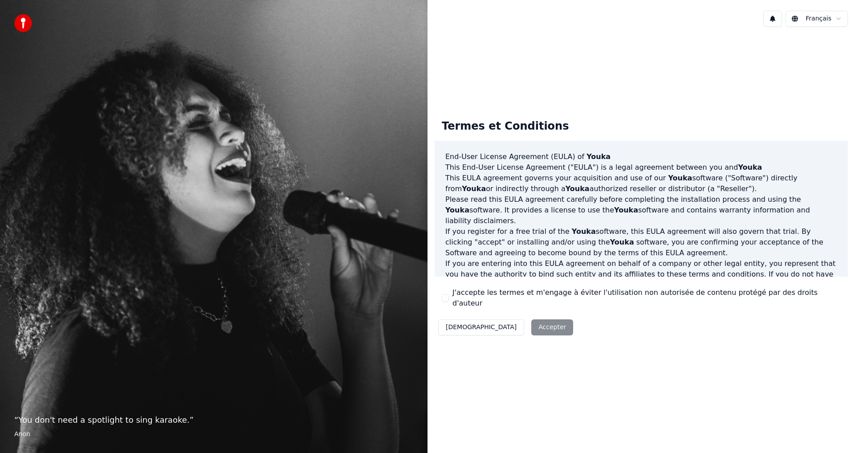 The image size is (855, 453). Describe the element at coordinates (641, 157) in the screenshot. I see `h3: End-User License Agreement (EULA) of` at that location.